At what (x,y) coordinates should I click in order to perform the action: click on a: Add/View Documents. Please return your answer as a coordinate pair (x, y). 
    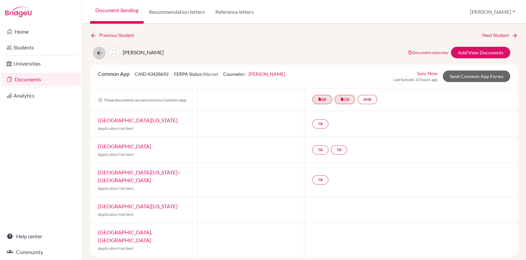
    Looking at the image, I should click on (481, 52).